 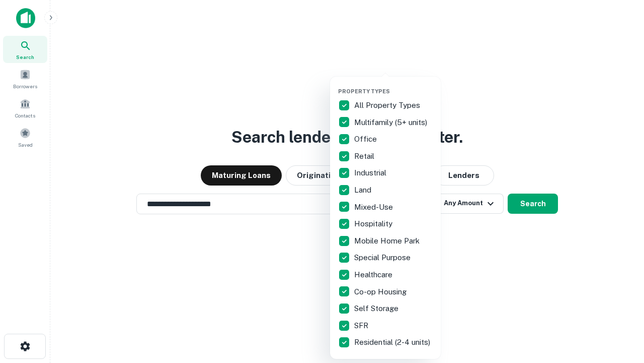 What do you see at coordinates (364, 190) in the screenshot?
I see `p: Land` at bounding box center [364, 190].